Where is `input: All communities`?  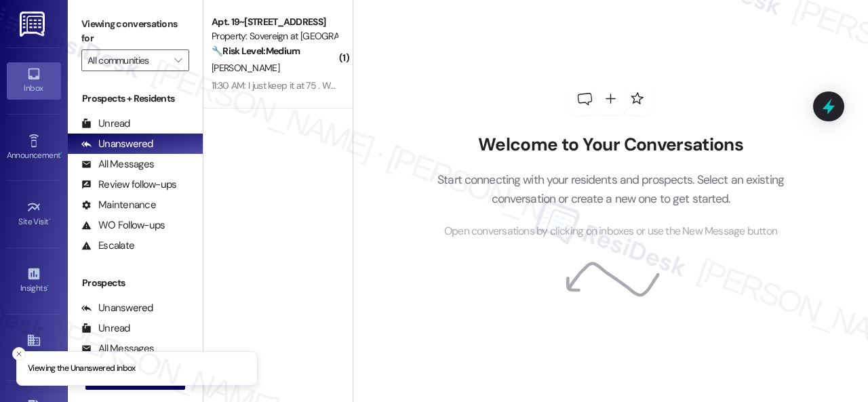
input: All communities is located at coordinates (127, 60).